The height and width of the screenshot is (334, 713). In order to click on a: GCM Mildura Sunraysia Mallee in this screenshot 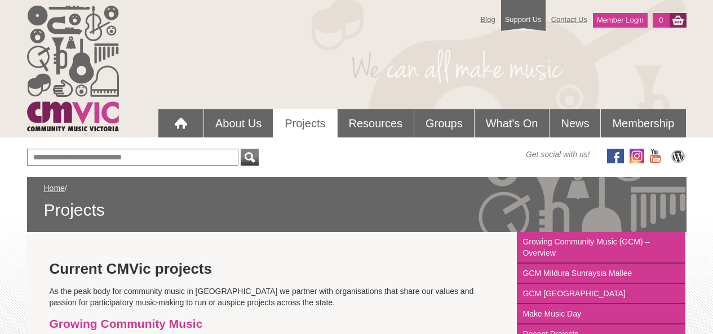, I will do `click(601, 274)`.